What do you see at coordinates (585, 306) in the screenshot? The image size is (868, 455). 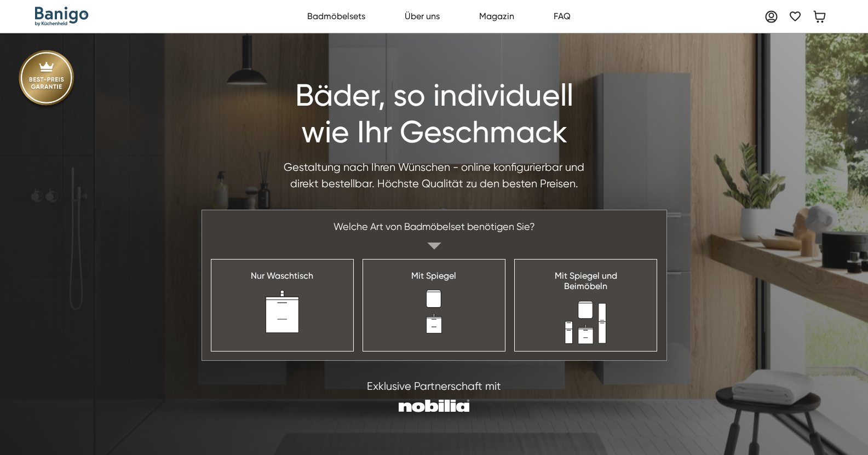 I see `a: Mit Spiegel undBeimöbeln` at bounding box center [585, 306].